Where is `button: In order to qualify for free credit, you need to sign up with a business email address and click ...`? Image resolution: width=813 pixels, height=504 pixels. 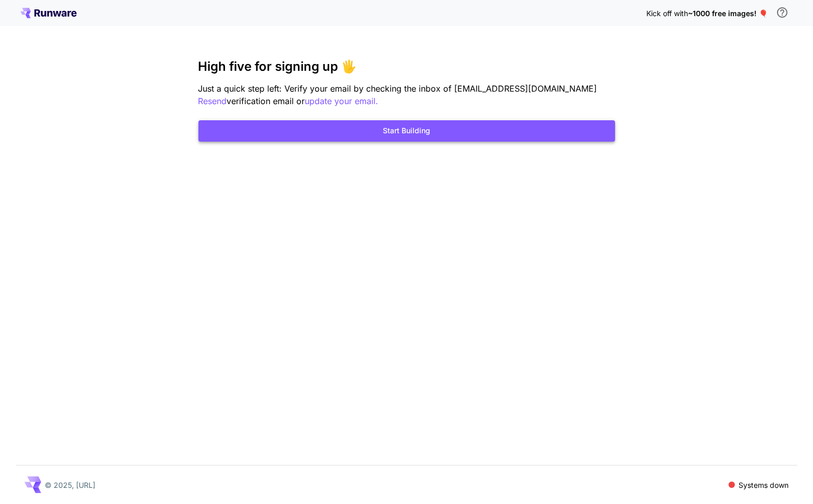 button: In order to qualify for free credit, you need to sign up with a business email address and click ... is located at coordinates (782, 13).